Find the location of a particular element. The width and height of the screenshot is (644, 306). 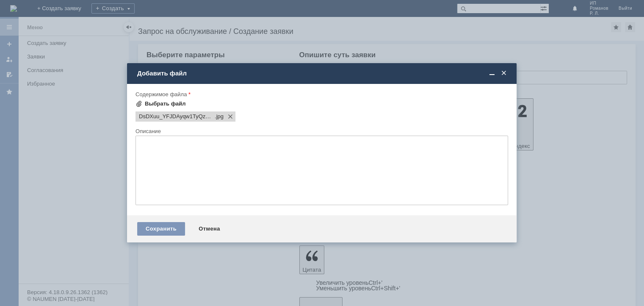

span: Закрыть is located at coordinates (504, 73).